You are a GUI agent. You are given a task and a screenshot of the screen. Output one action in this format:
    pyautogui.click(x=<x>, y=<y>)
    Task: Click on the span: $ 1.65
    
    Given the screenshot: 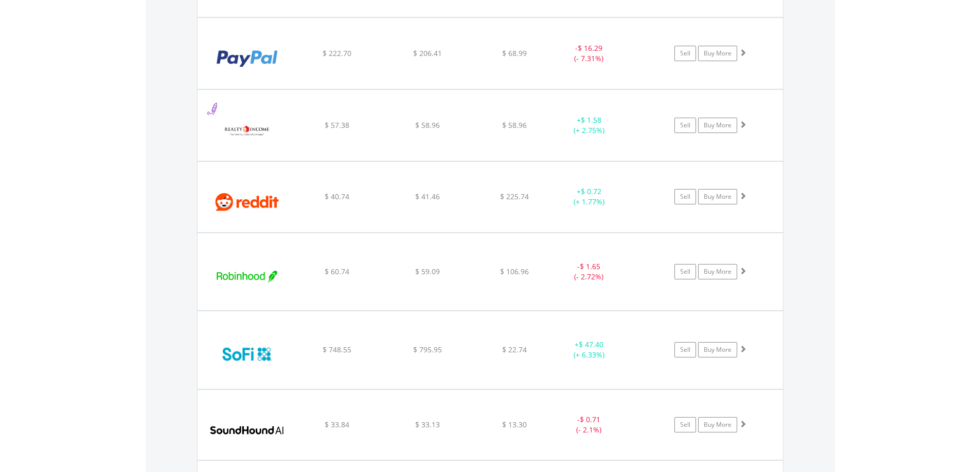 What is the action you would take?
    pyautogui.click(x=589, y=266)
    